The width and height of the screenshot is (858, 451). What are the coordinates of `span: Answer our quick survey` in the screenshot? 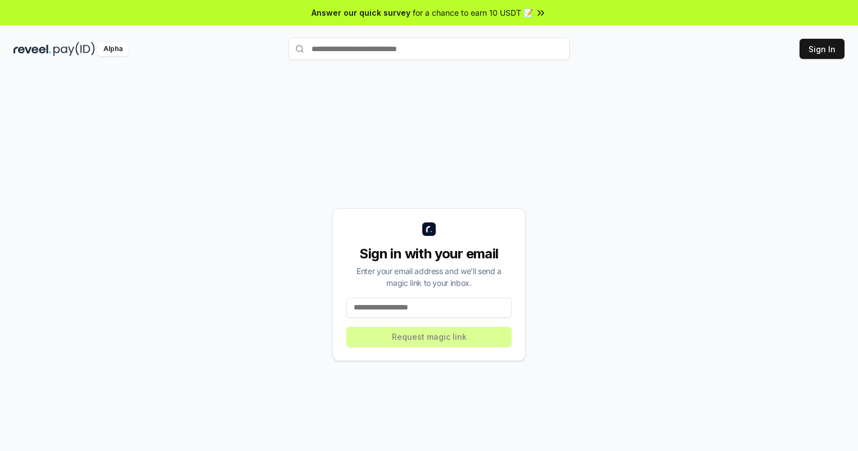 It's located at (361, 12).